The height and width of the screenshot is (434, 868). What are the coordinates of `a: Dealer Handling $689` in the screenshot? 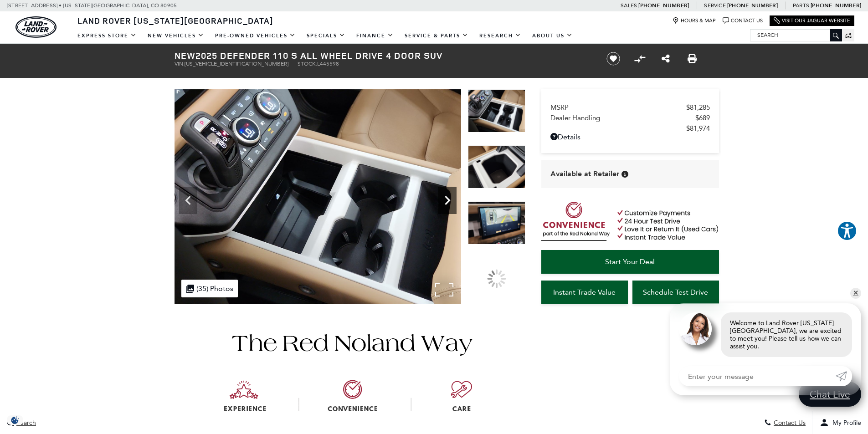 It's located at (630, 118).